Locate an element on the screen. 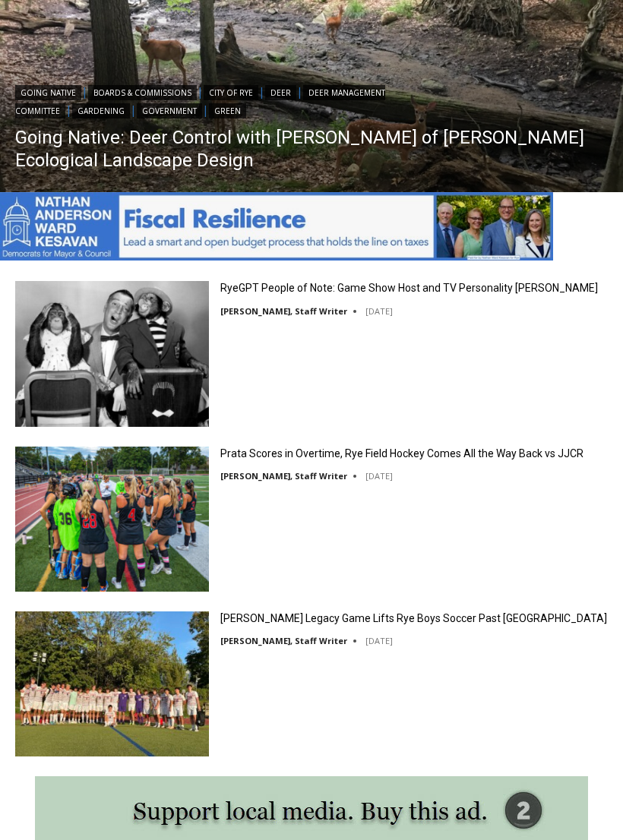  a: City of Rye is located at coordinates (231, 93).